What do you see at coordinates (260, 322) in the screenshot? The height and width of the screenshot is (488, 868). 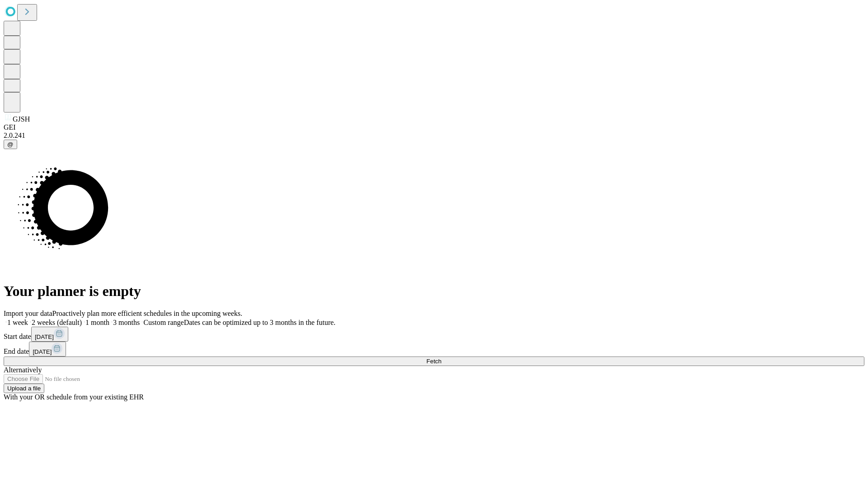 I see `span: Dates can be optimized up to 3 months in the future.` at bounding box center [260, 322].